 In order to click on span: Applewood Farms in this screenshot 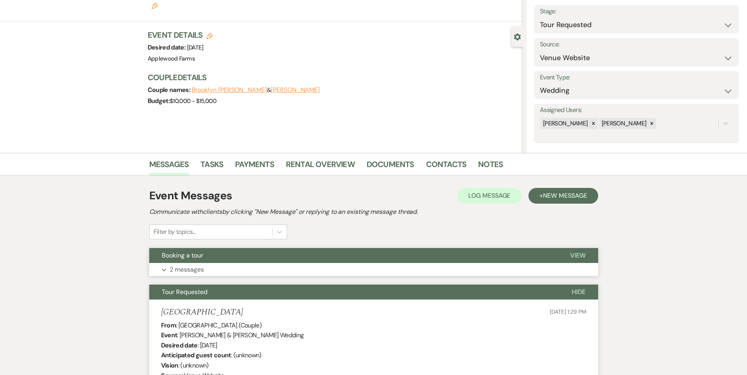, I will do `click(171, 59)`.